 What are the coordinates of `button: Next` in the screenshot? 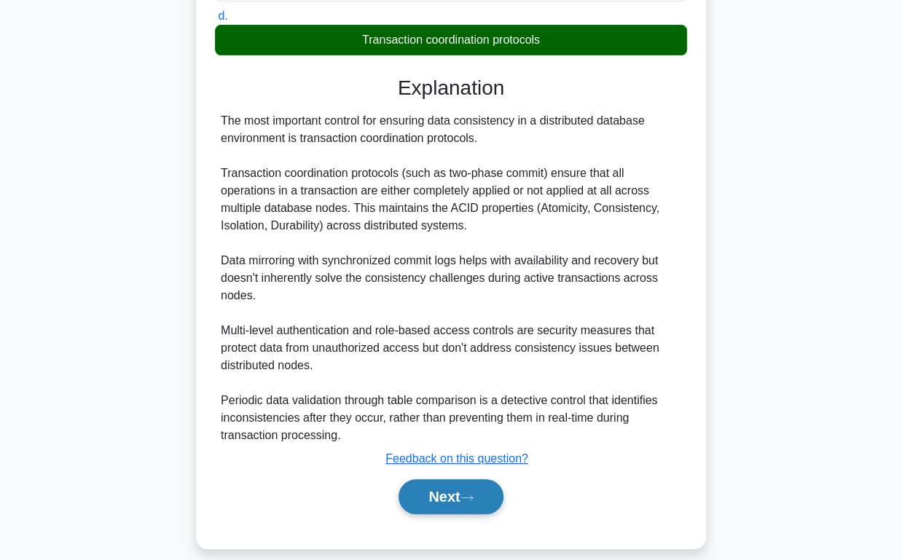 It's located at (450, 497).